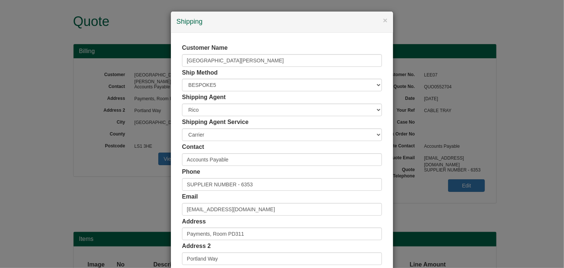  I want to click on label: Ship Method, so click(200, 73).